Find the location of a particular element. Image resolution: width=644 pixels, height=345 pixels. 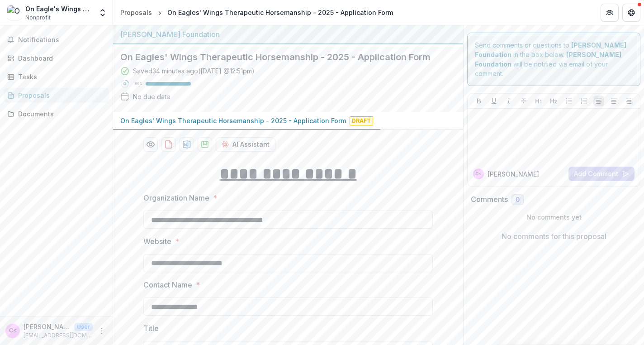

button: Heading 2 is located at coordinates (554, 101).